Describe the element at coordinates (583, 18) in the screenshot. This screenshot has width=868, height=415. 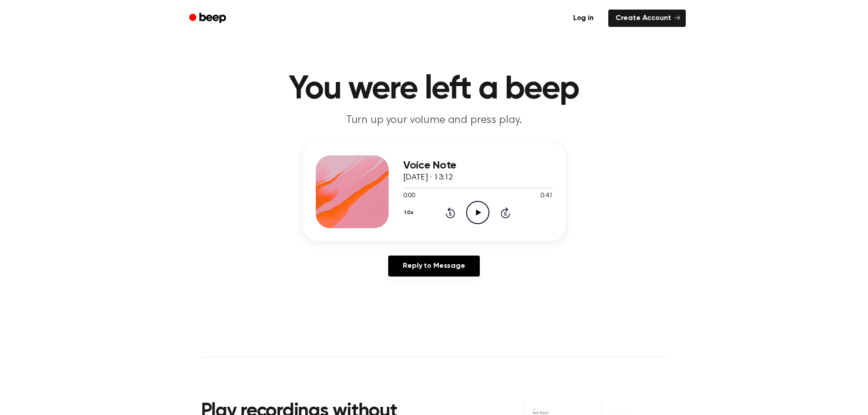
I see `a: Log in` at that location.